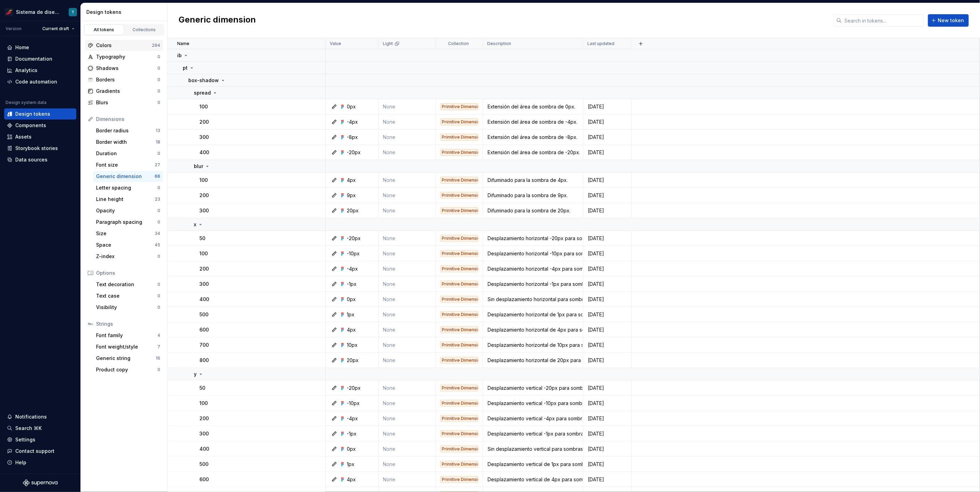 Image resolution: width=980 pixels, height=492 pixels. What do you see at coordinates (40, 114) in the screenshot?
I see `a: Design tokens` at bounding box center [40, 114].